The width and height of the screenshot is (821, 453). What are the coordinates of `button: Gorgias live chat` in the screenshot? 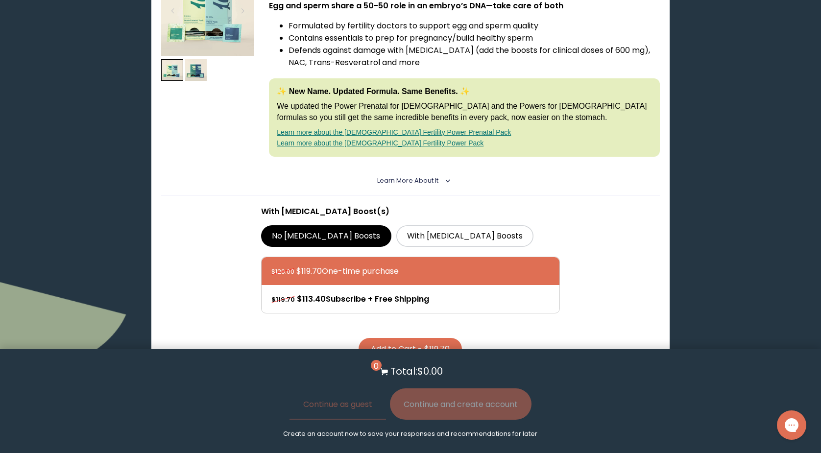 It's located at (20, 18).